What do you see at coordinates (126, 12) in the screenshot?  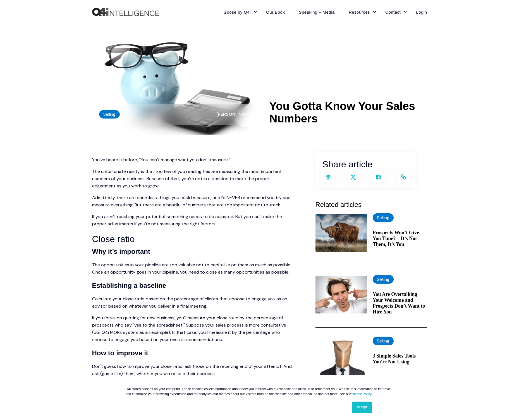 I see `img: Q4intelligence, LLC logo` at bounding box center [126, 12].